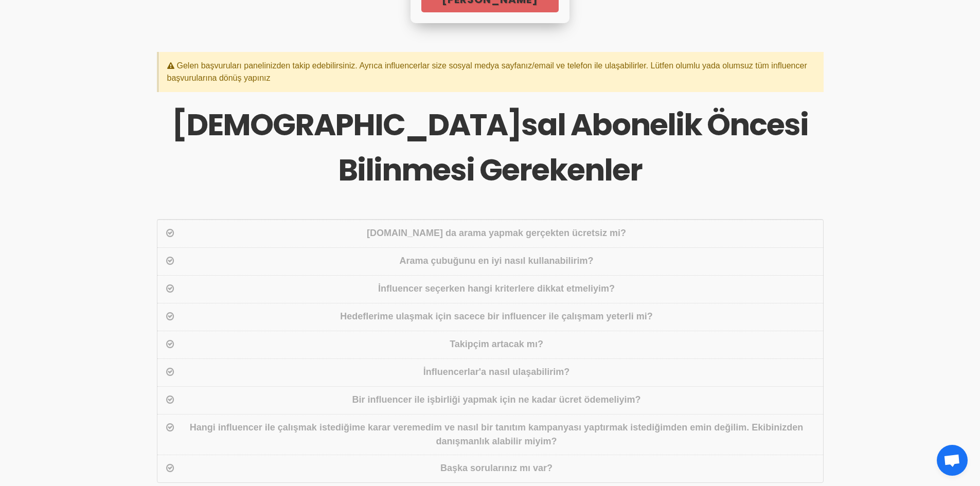  I want to click on div: Bir influencer ile işbirliği yapmak için ne kadar ücret ödemeliyim?, so click(496, 400).